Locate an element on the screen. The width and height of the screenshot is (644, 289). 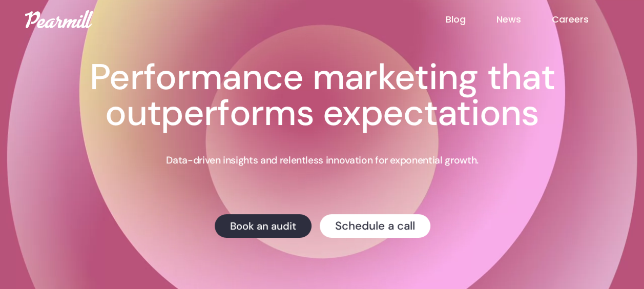
p: Data-driven insights and relentless innovation for exponential growth. is located at coordinates (321, 161).